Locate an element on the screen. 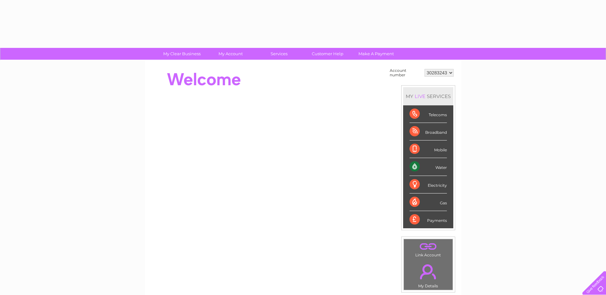 This screenshot has height=295, width=606. div: Payments is located at coordinates (428, 220).